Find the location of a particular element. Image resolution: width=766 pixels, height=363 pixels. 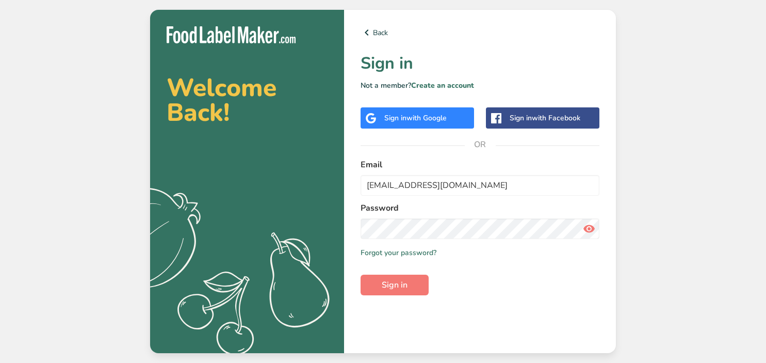

input: Enter Your Email is located at coordinates (480, 185).